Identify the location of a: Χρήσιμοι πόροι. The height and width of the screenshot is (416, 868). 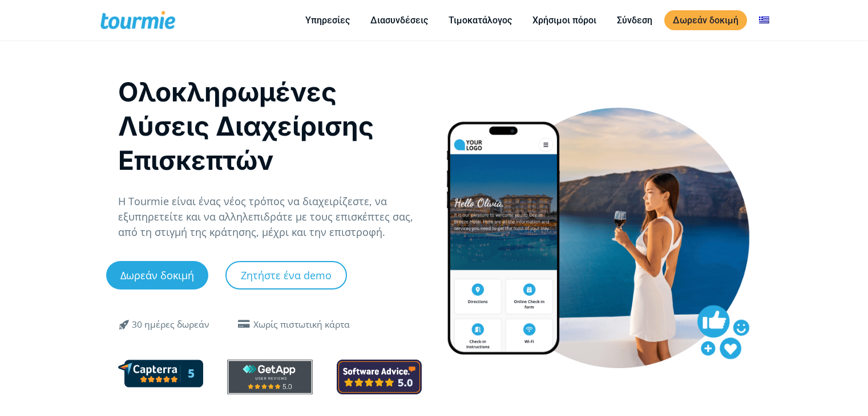
(565, 20).